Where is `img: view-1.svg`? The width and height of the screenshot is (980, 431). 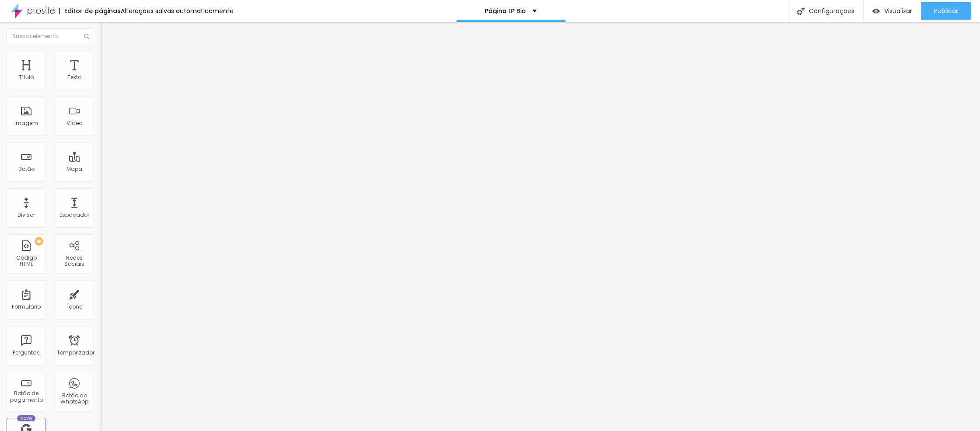 img: view-1.svg is located at coordinates (876, 11).